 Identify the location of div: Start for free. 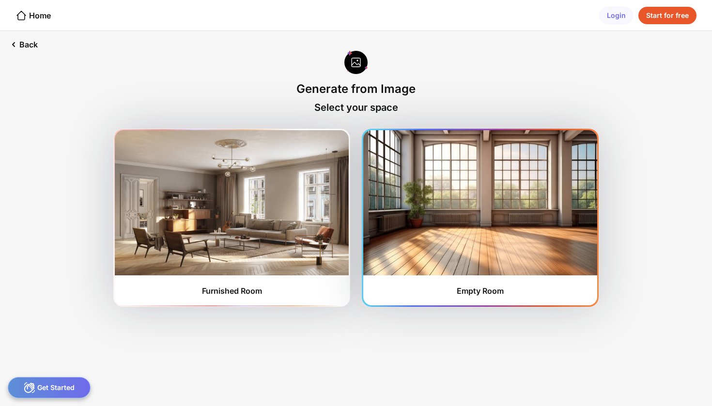
(667, 15).